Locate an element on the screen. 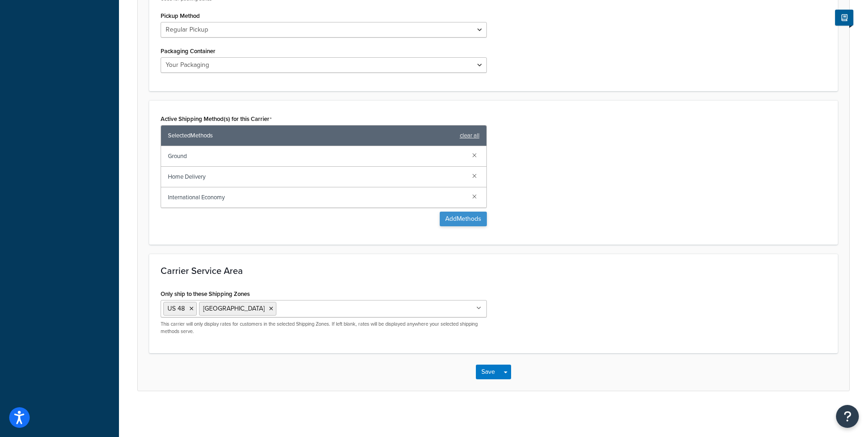 This screenshot has width=868, height=437. label: Pickup Method is located at coordinates (180, 16).